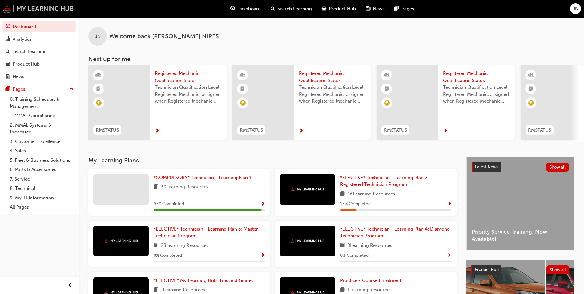 The height and width of the screenshot is (294, 584). I want to click on a: Latest NewsShow allPriority Service Training: Now Available!, so click(520, 203).